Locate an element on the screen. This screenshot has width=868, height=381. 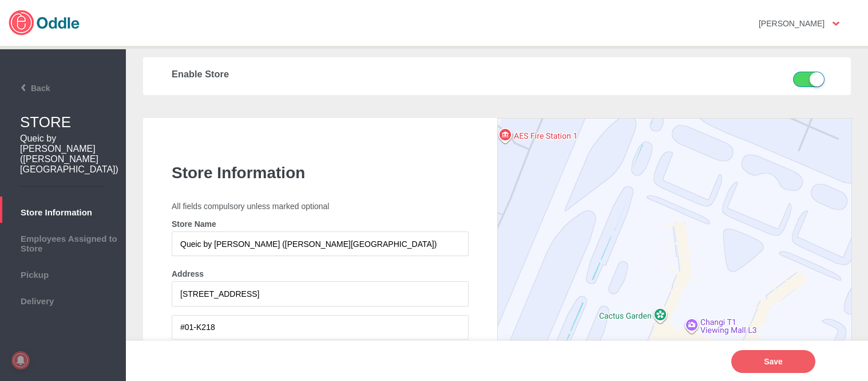
span: Delivery is located at coordinates (63, 300).